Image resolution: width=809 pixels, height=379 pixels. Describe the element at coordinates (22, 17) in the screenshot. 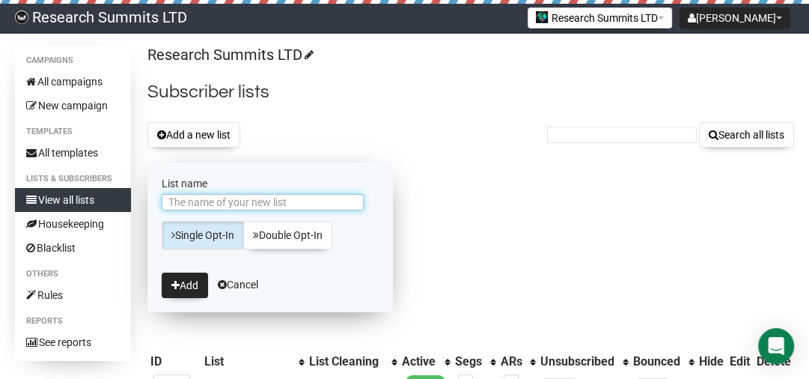

I see `img: bccbfd5974049ef095ce3c15df0eef5a` at that location.